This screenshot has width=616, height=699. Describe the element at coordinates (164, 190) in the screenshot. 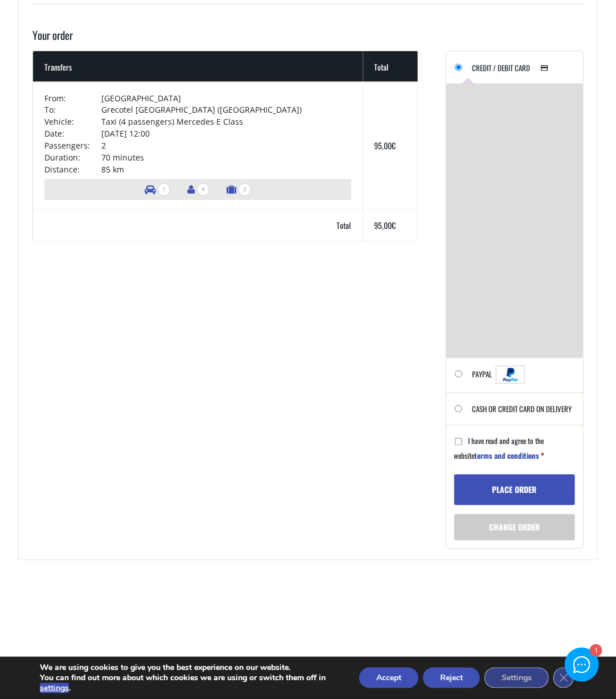

I see `span: 1` at that location.